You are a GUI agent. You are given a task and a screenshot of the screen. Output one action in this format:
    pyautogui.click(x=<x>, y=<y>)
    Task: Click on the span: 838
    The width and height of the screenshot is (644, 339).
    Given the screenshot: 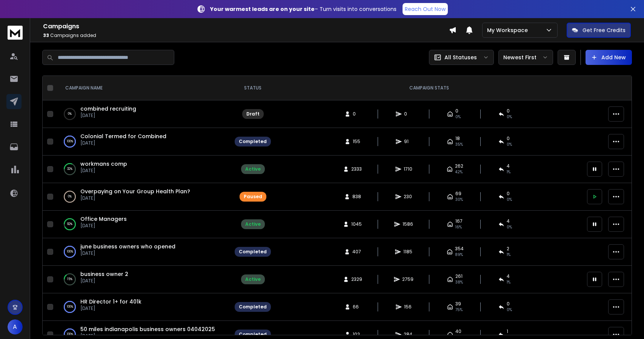 What is the action you would take?
    pyautogui.click(x=356, y=197)
    